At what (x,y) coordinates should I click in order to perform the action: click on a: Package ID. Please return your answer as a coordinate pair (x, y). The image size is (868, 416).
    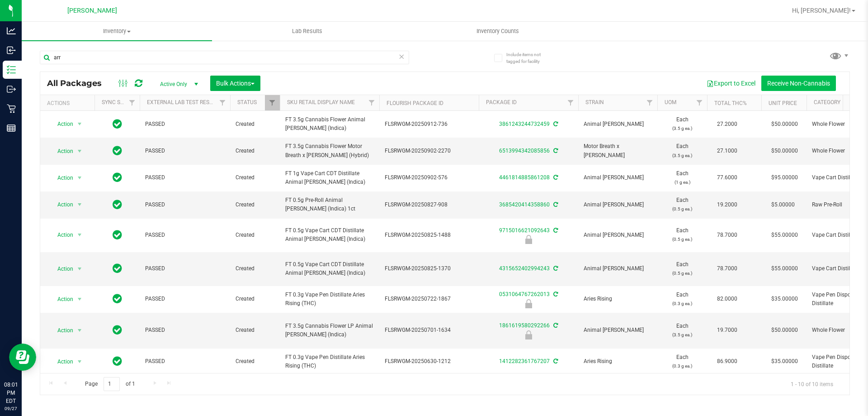
    Looking at the image, I should click on (501, 102).